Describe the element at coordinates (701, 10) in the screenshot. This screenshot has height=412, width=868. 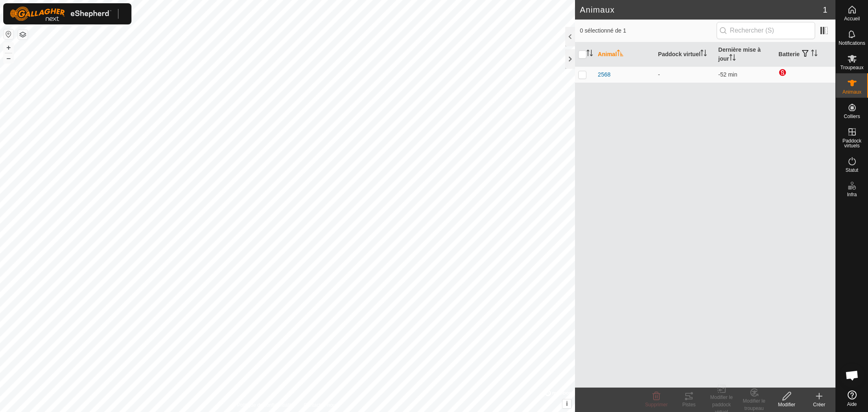
I see `h2: Animaux` at that location.